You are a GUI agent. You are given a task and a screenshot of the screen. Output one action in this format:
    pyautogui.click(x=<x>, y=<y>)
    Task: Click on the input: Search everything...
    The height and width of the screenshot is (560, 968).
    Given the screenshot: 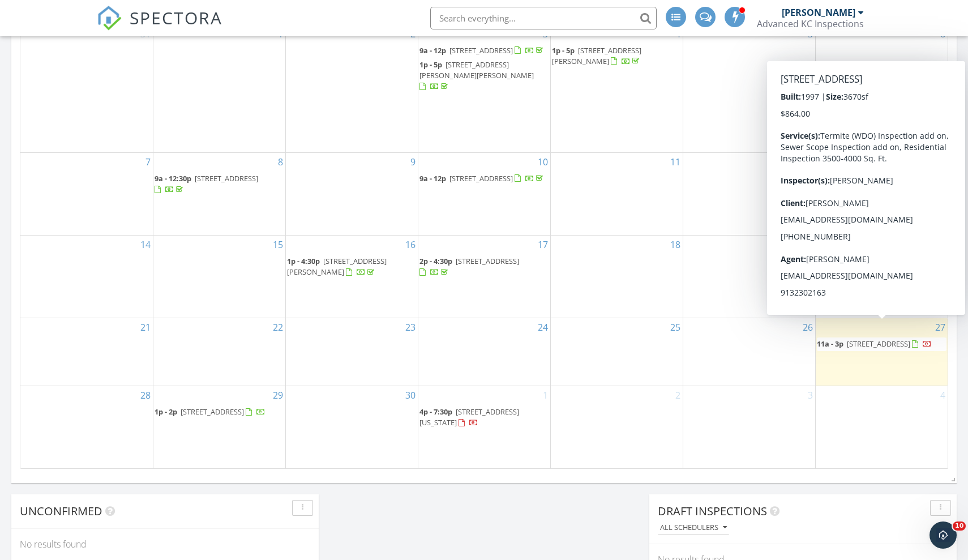 What is the action you would take?
    pyautogui.click(x=543, y=19)
    